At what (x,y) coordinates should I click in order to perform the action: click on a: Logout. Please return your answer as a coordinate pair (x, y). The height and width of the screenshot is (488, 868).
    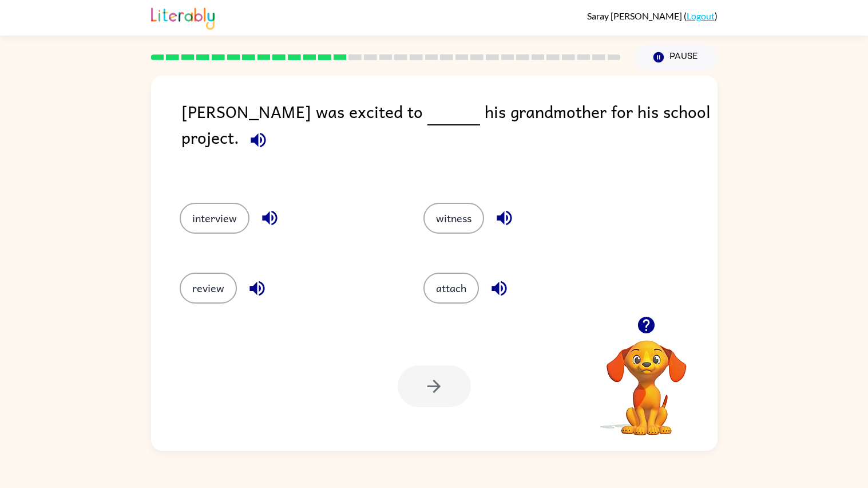
    Looking at the image, I should click on (700, 15).